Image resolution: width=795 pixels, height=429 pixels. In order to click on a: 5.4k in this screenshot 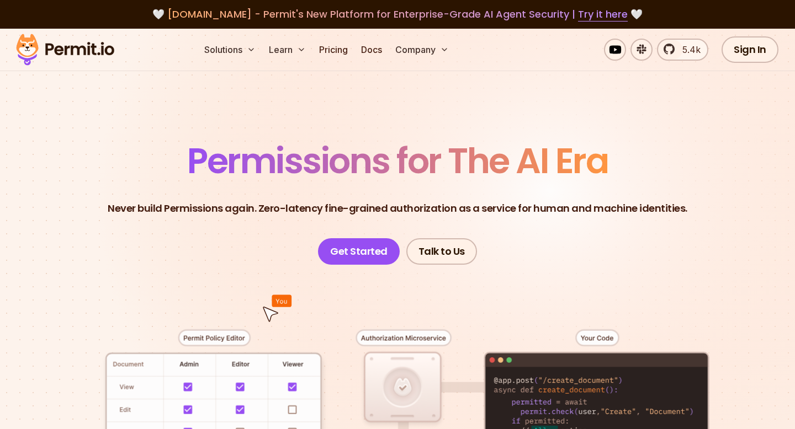, I will do `click(682, 50)`.